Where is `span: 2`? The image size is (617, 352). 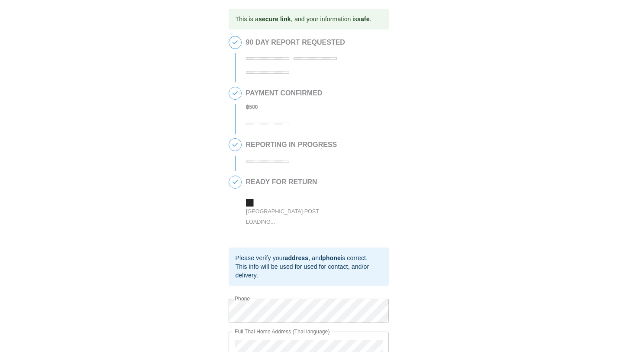 span: 2 is located at coordinates (235, 93).